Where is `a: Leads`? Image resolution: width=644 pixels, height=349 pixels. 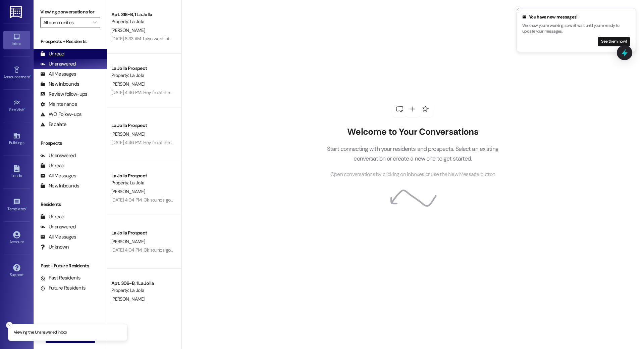
a: Leads is located at coordinates (17, 172).